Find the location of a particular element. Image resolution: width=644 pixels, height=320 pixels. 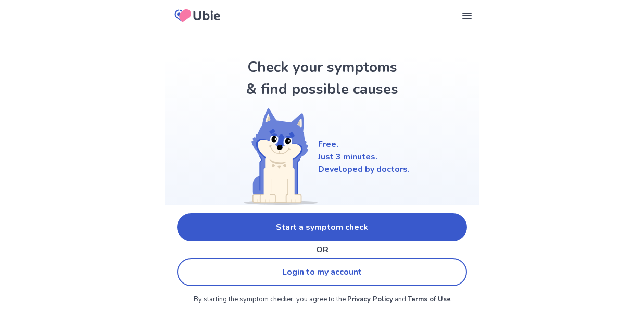

p: OR is located at coordinates (322, 250).